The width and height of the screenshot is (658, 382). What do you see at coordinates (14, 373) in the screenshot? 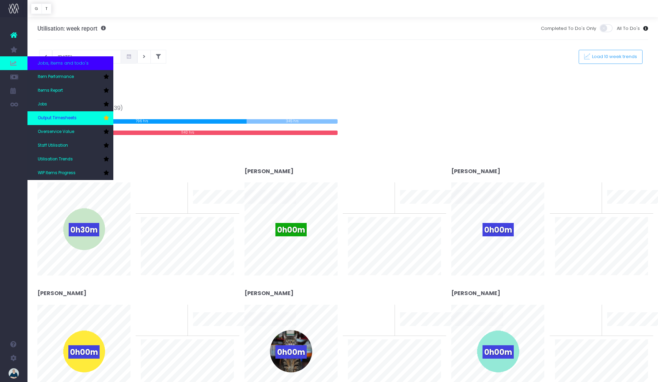
I see `img: images/default_profile_image.png` at bounding box center [14, 373].